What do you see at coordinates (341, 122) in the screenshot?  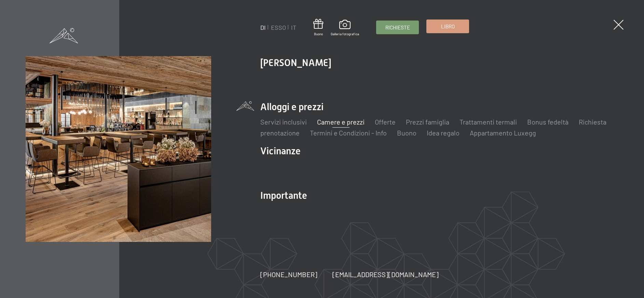 I see `a: Camere e prezzi` at bounding box center [341, 122].